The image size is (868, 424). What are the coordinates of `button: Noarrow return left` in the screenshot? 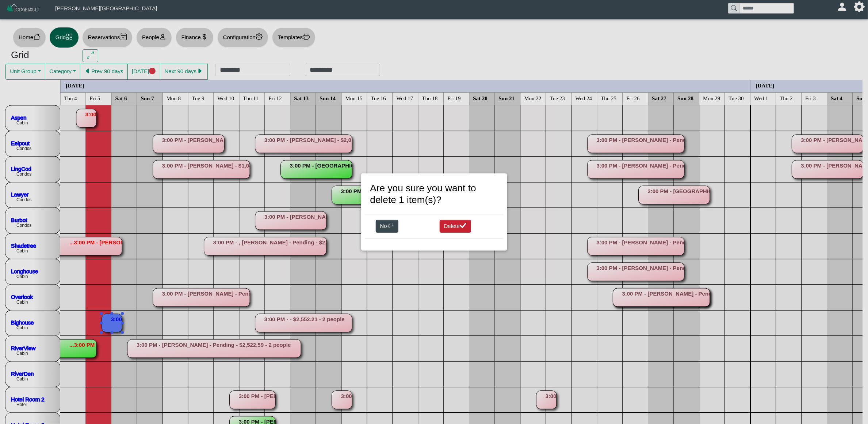 It's located at (387, 226).